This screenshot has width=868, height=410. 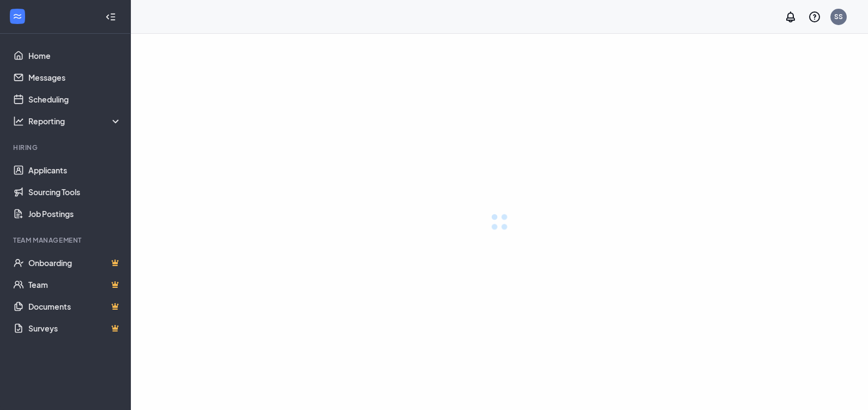 I want to click on svg: Analysis, so click(x=18, y=121).